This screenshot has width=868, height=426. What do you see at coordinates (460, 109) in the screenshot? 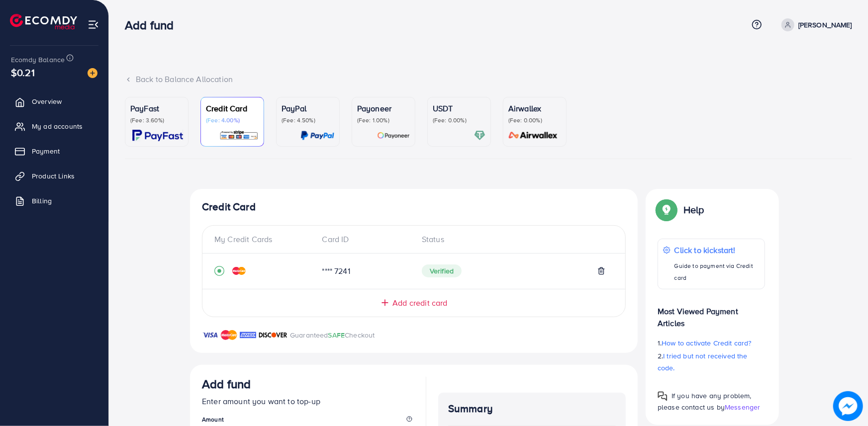
I see `p: USDT` at bounding box center [460, 109].